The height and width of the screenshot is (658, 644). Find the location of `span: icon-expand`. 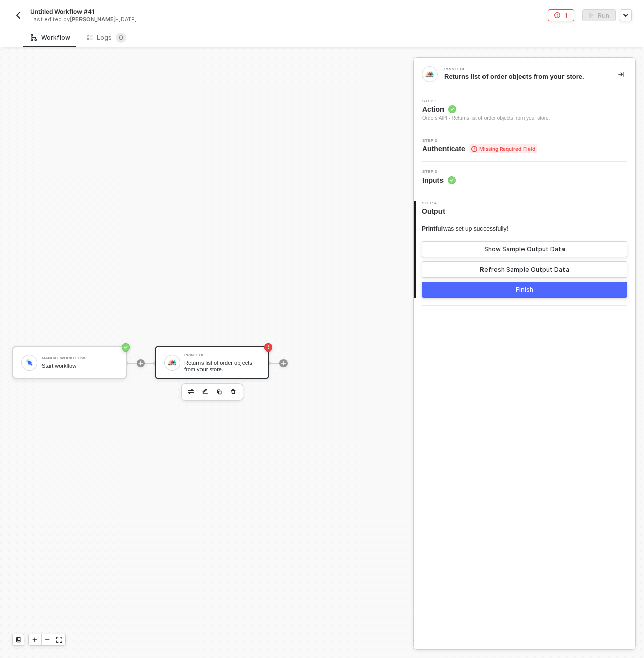

span: icon-expand is located at coordinates (60, 640).